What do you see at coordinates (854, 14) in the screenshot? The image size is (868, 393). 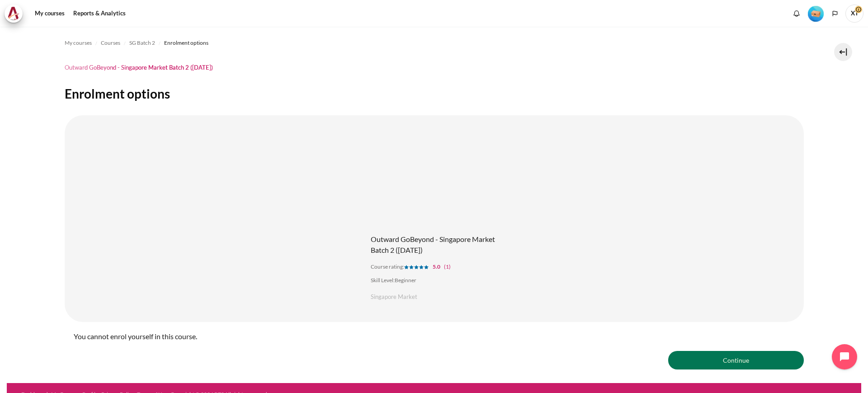 I see `a: User menu` at bounding box center [854, 14].